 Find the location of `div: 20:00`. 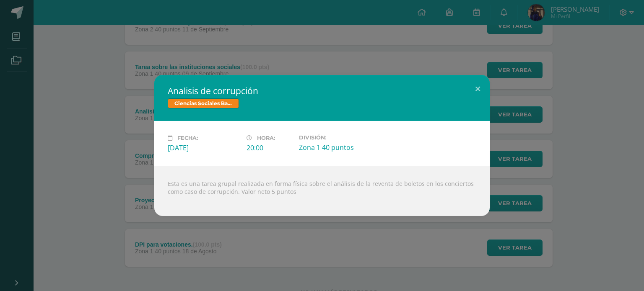

div: 20:00 is located at coordinates (269, 148).